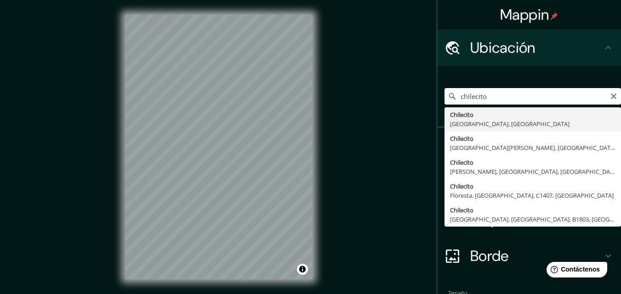  I want to click on div: Ubicación, so click(529, 48).